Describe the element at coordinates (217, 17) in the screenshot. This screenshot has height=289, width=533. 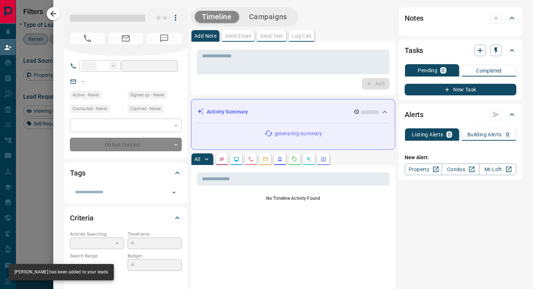
I see `button: Timeline` at that location.